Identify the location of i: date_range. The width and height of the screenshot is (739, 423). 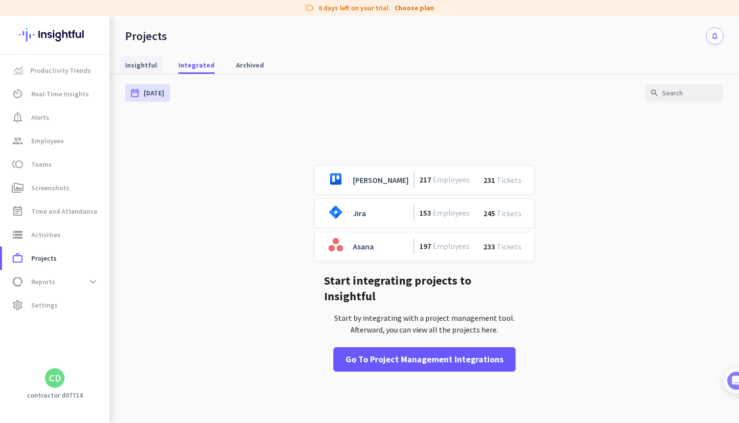
(135, 93).